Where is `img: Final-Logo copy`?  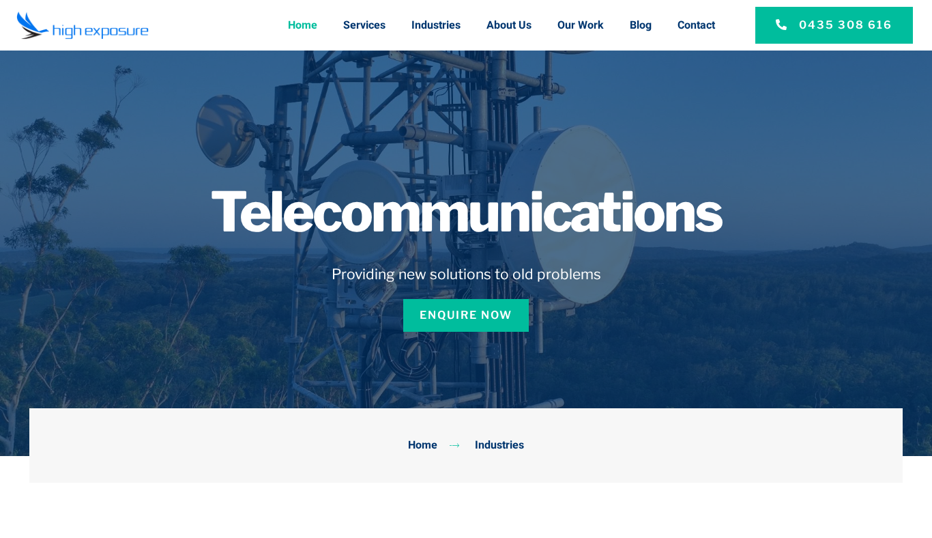 img: Final-Logo copy is located at coordinates (83, 25).